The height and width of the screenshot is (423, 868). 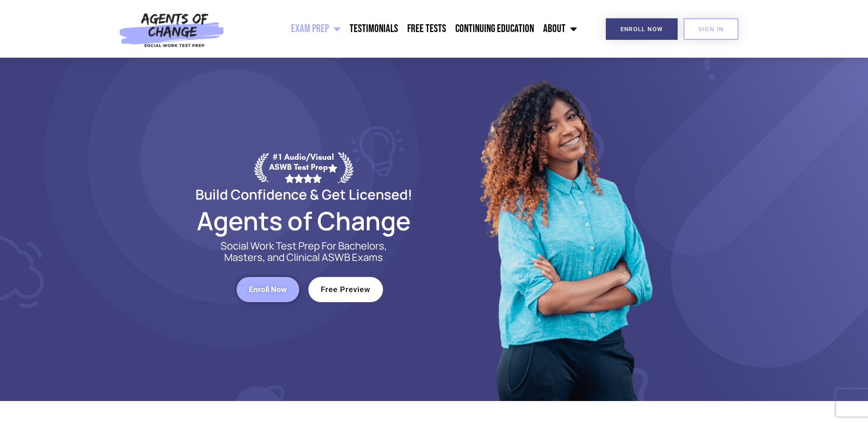 I want to click on nav: Menu, so click(x=406, y=29).